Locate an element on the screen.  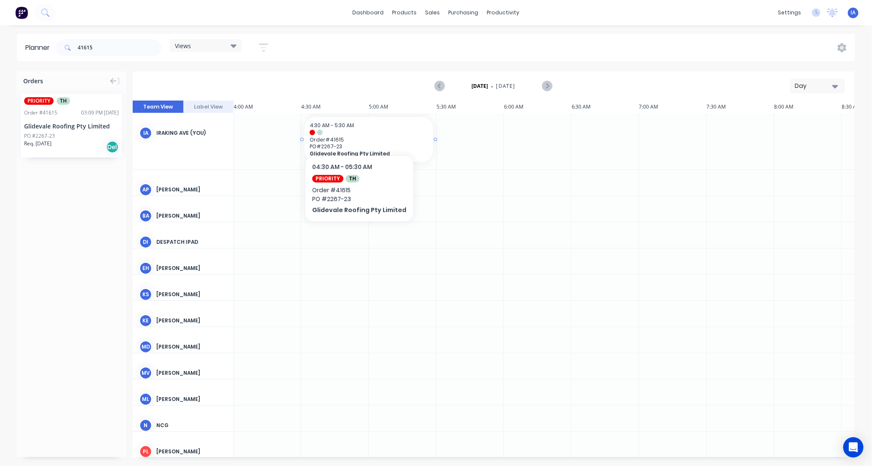
span: Views is located at coordinates (183, 46).